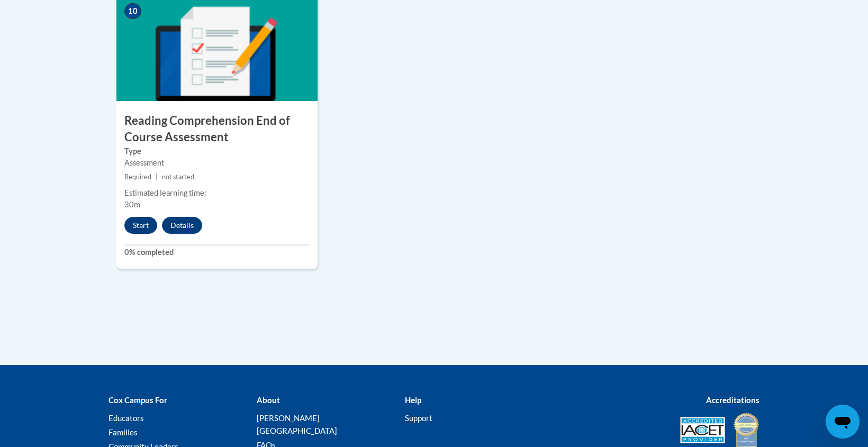 This screenshot has height=447, width=868. Describe the element at coordinates (217, 163) in the screenshot. I see `div: Assessment` at that location.